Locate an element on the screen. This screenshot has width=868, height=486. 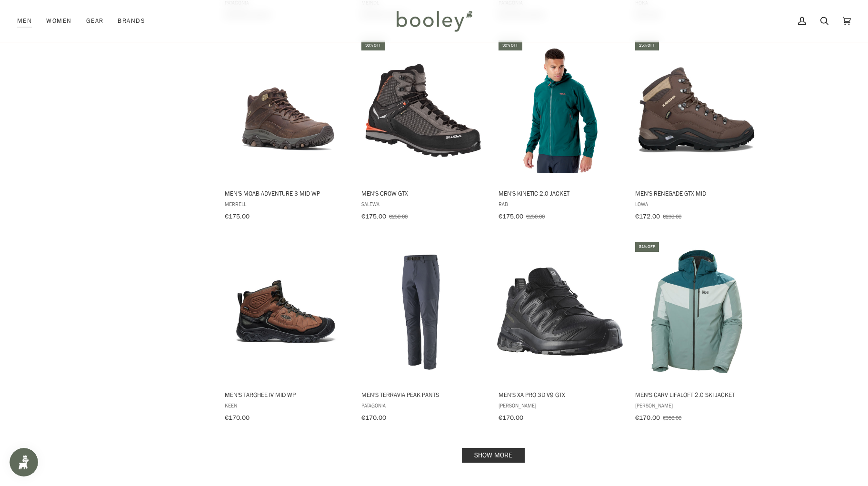
span: €350.00 is located at coordinates (672, 418).